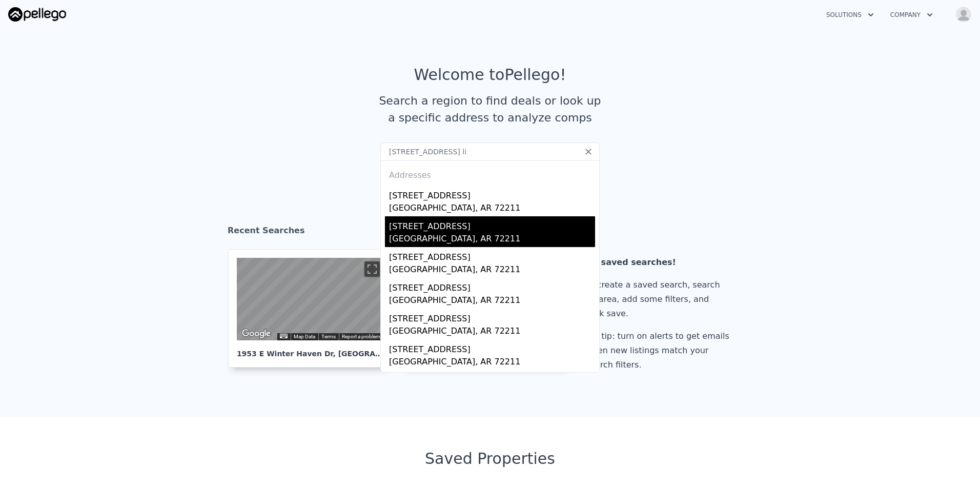 This screenshot has width=980, height=489. I want to click on div: Recent Searches, so click(490, 232).